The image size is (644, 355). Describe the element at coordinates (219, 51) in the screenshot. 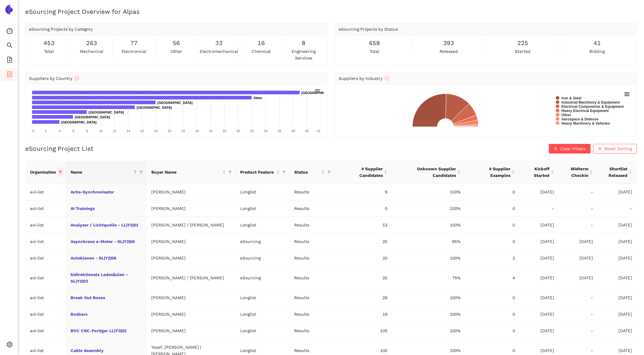

I see `span: electromechanical` at that location.